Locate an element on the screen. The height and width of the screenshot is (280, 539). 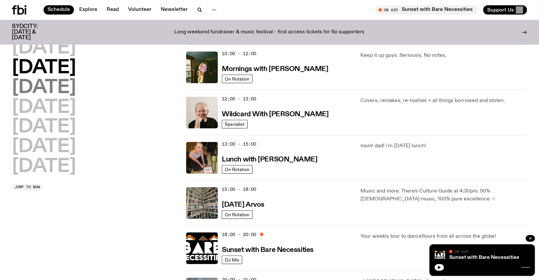
a: Newsletter is located at coordinates (174, 10).